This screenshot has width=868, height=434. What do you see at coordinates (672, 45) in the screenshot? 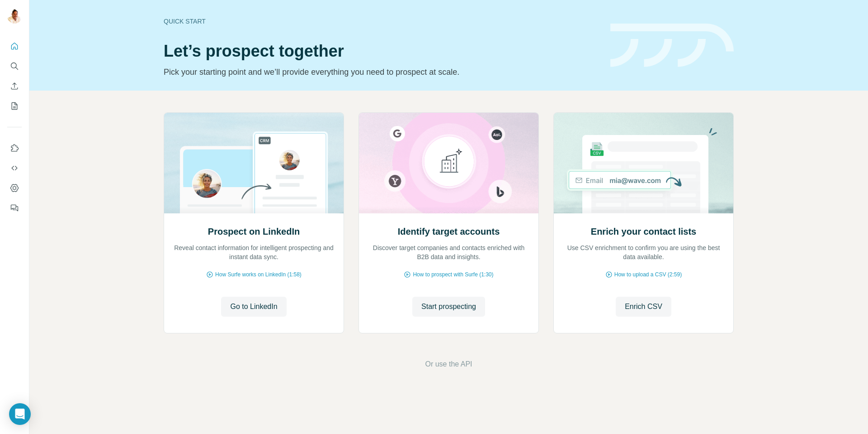
I see `img: banner` at bounding box center [672, 45].